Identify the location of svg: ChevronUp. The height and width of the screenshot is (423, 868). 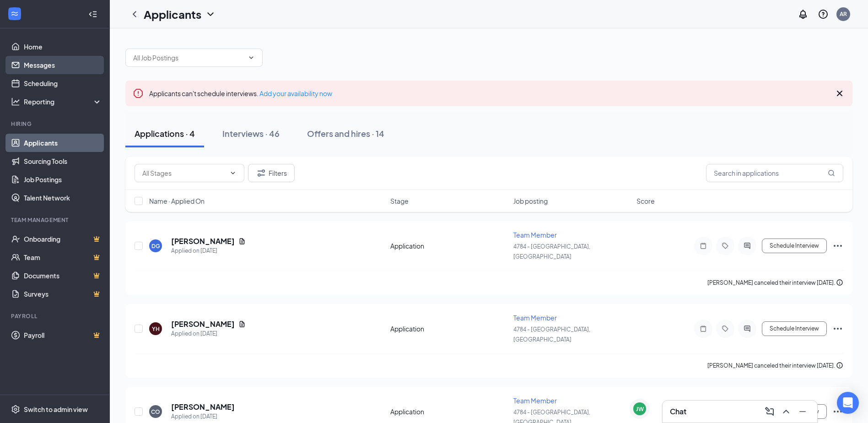
(786, 411).